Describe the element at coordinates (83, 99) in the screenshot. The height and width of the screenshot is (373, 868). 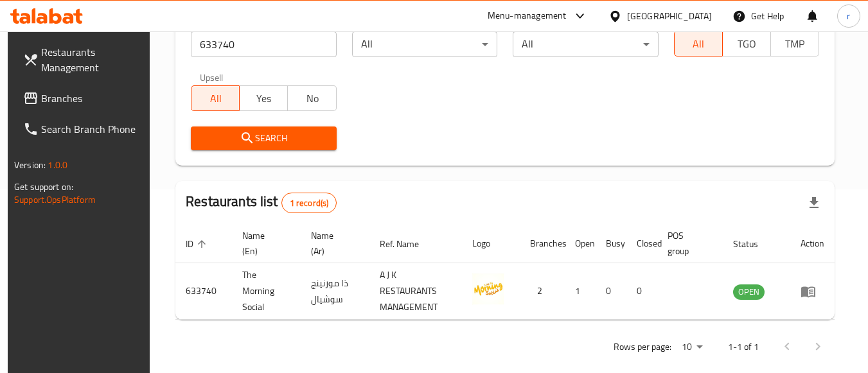
I see `a: Branches` at that location.